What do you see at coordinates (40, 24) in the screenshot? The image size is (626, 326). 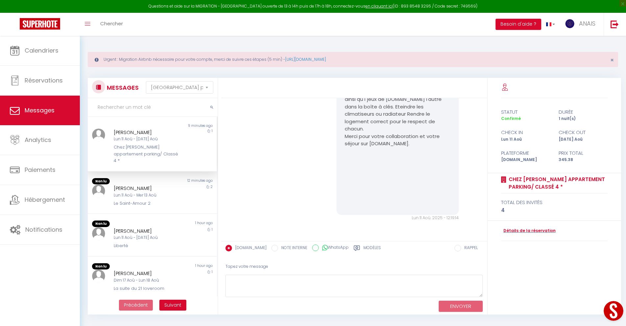 I see `img: Super Booking` at bounding box center [40, 24].